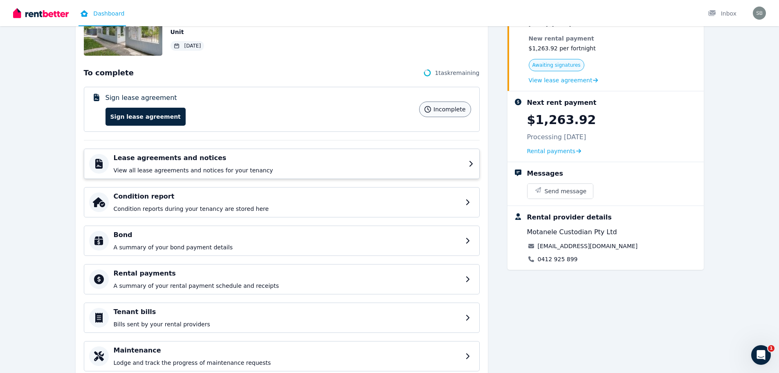 This screenshot has width=779, height=373. Describe the element at coordinates (287, 362) in the screenshot. I see `p: Lodge and track the progress of maintenance requests` at that location.